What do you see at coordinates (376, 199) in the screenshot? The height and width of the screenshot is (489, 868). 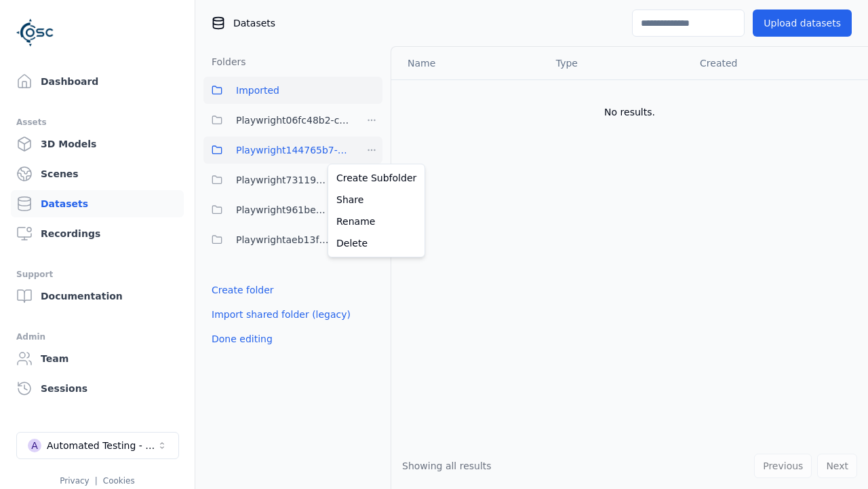 I see `a: Share` at bounding box center [376, 199].